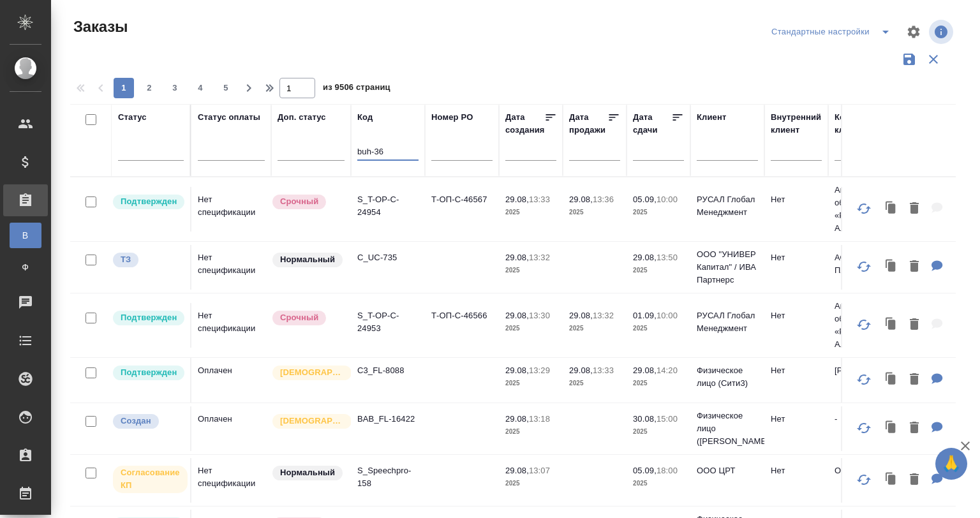 Image resolution: width=980 pixels, height=518 pixels. I want to click on p: ТЗ, so click(125, 259).